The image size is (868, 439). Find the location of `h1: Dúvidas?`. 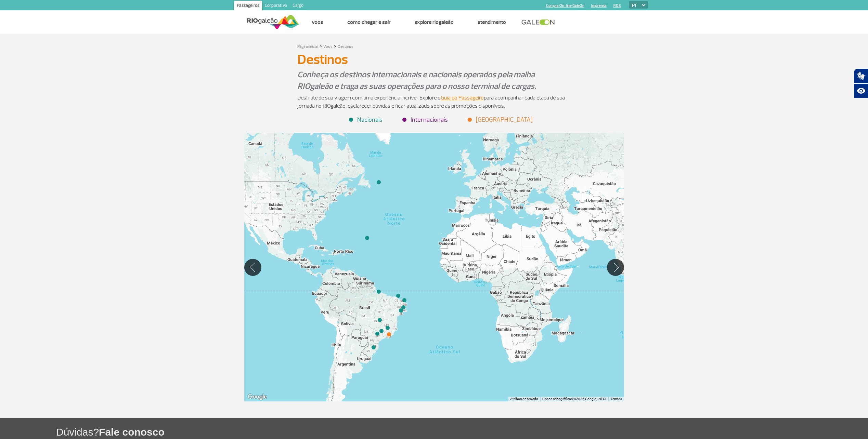

h1: Dúvidas? is located at coordinates (462, 432).